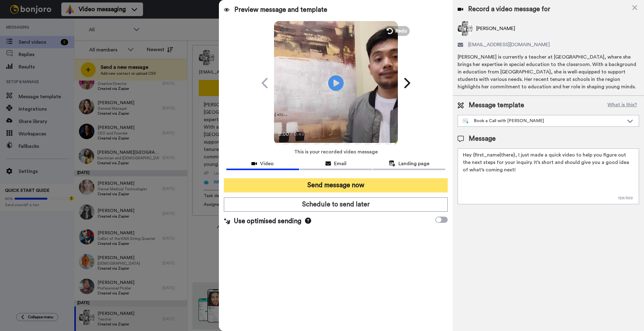  I want to click on button: Schedule to send later, so click(336, 205).